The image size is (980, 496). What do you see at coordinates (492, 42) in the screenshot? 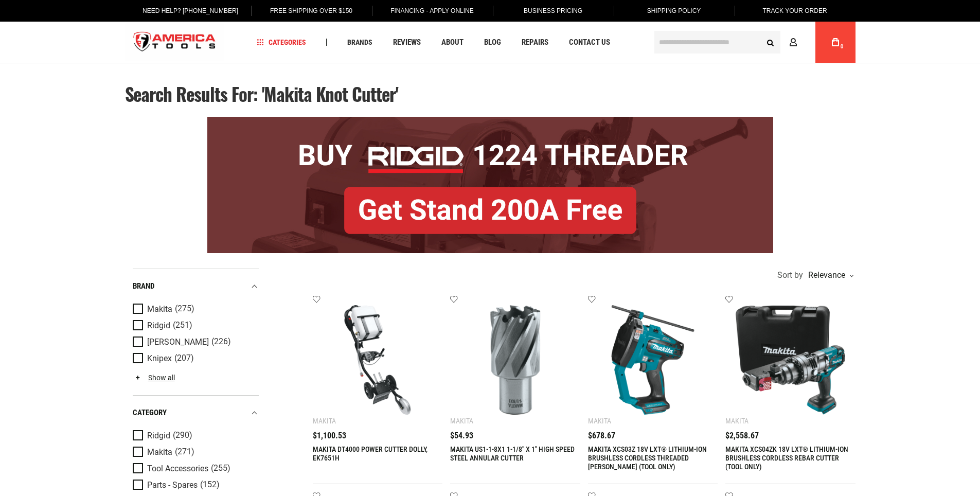
I see `a: Blog` at bounding box center [492, 42].